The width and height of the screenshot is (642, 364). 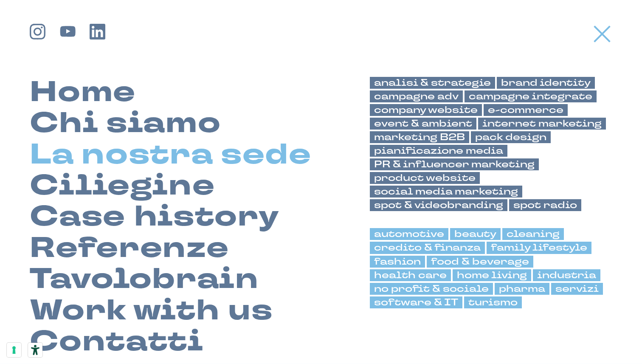 I want to click on a: La nostra sede, so click(x=170, y=154).